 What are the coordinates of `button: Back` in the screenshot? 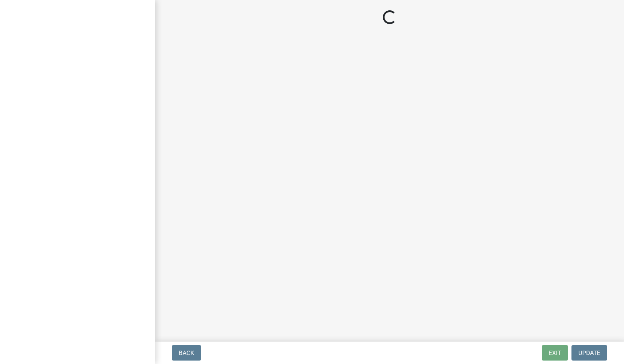 It's located at (187, 353).